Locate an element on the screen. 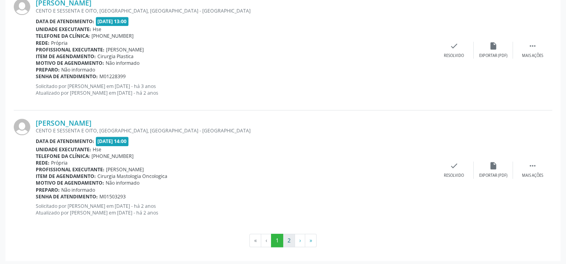  img: img is located at coordinates (22, 127).